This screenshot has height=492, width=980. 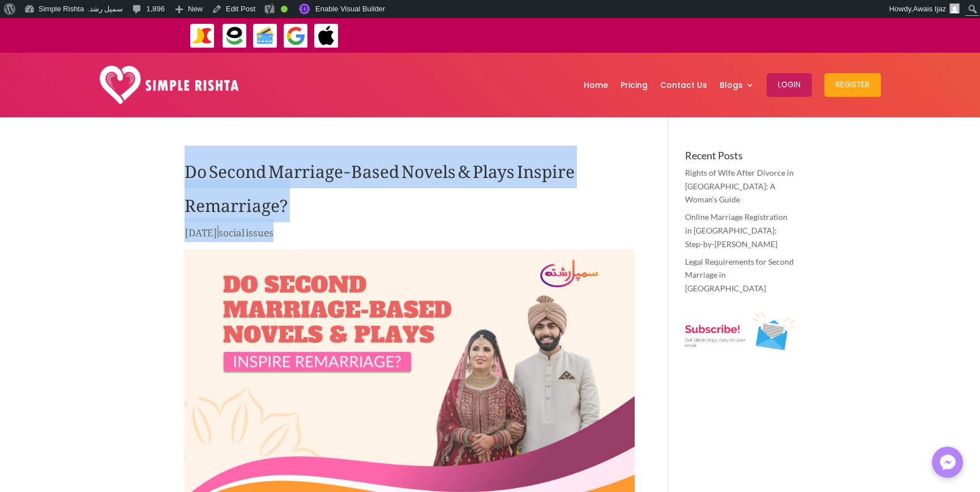 I want to click on button: Register, so click(x=853, y=85).